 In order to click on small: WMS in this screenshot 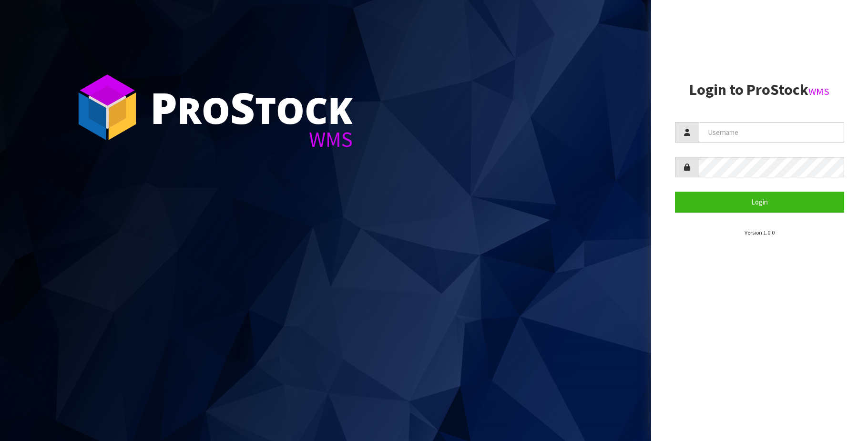, I will do `click(819, 91)`.